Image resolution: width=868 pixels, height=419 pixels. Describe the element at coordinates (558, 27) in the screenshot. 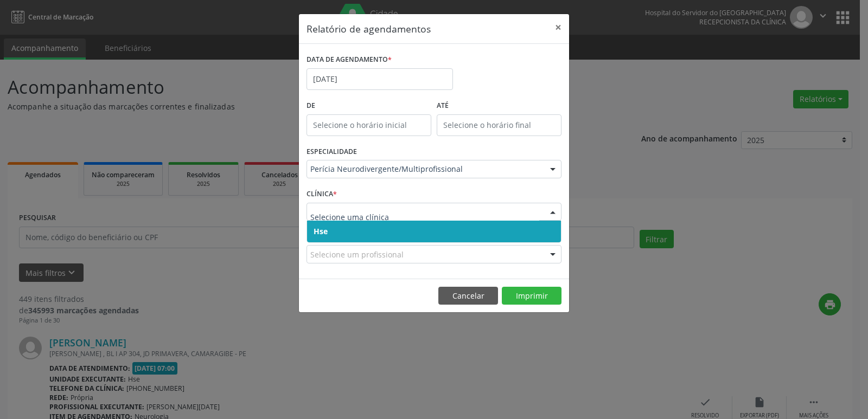

I see `button: Close` at that location.